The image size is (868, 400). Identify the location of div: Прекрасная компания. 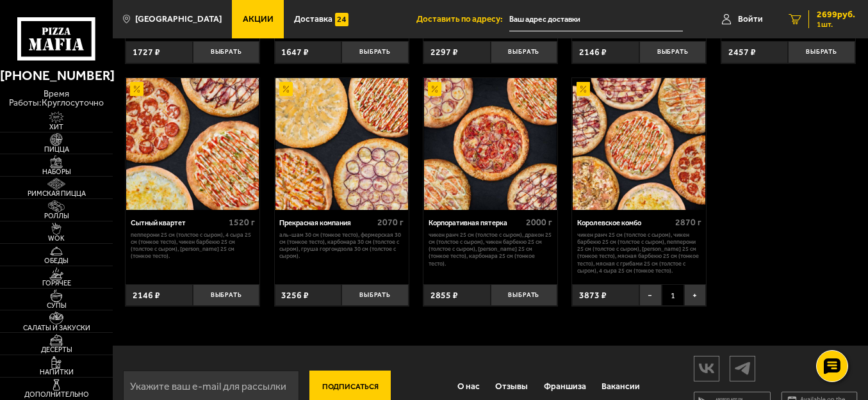
(327, 223).